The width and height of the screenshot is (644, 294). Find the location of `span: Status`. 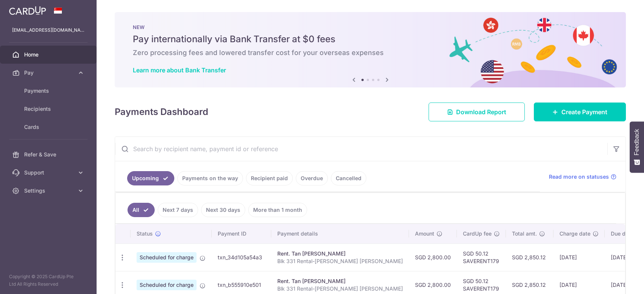

span: Status is located at coordinates (145, 234).